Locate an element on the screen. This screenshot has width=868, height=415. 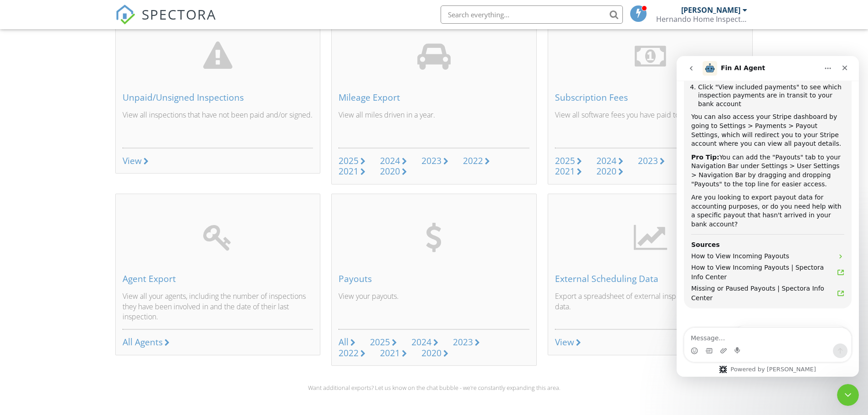
div: Subscription Fees is located at coordinates (650, 97).